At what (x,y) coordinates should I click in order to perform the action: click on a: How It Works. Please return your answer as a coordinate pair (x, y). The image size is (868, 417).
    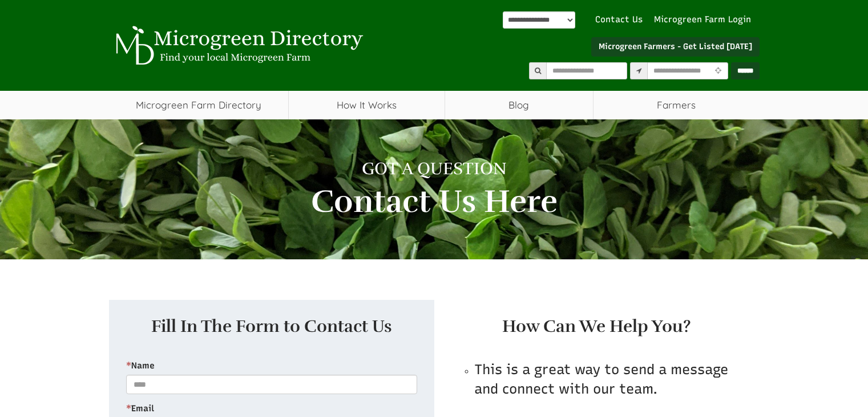
    Looking at the image, I should click on (366, 105).